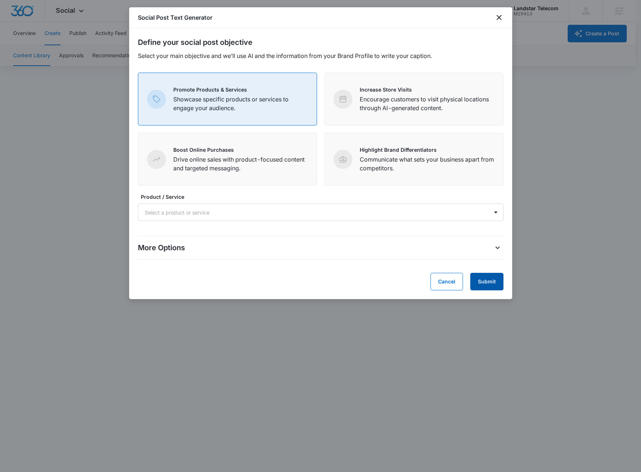 The height and width of the screenshot is (472, 641). Describe the element at coordinates (241, 164) in the screenshot. I see `p: Drive online sales with product-focused content and targeted messaging.` at that location.